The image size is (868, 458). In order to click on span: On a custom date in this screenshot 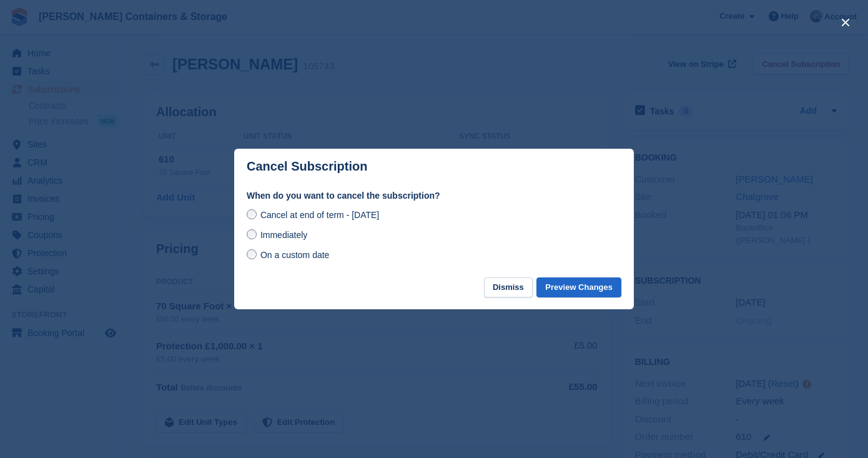, I will do `click(295, 255)`.